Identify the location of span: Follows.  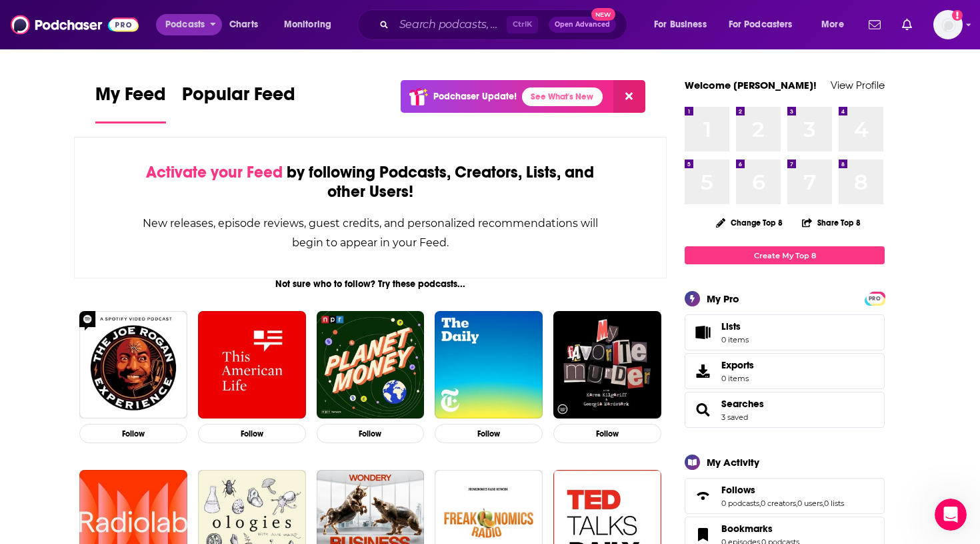
(784, 496).